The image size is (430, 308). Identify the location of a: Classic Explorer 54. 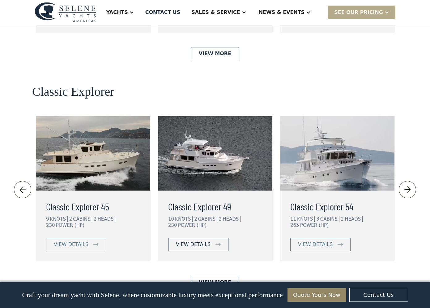
(338, 206).